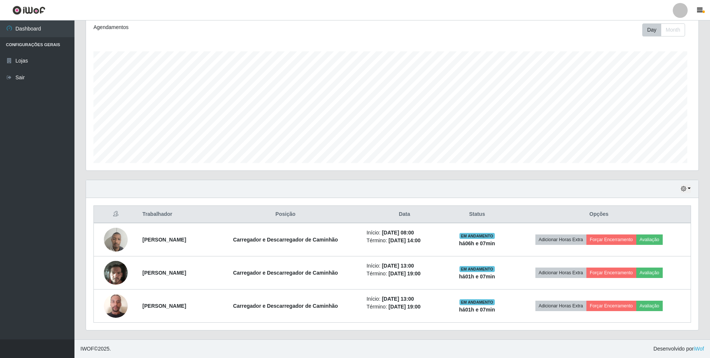 This screenshot has width=710, height=358. What do you see at coordinates (116, 239) in the screenshot?
I see `img: 1754024702641.jpeg` at bounding box center [116, 239].